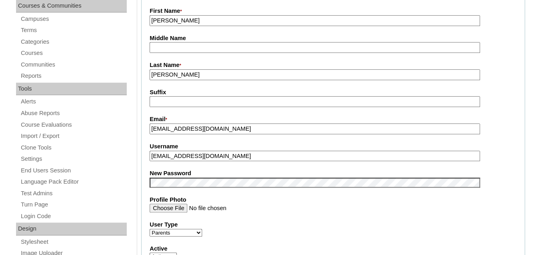  What do you see at coordinates (71, 89) in the screenshot?
I see `div: Tools` at bounding box center [71, 89].